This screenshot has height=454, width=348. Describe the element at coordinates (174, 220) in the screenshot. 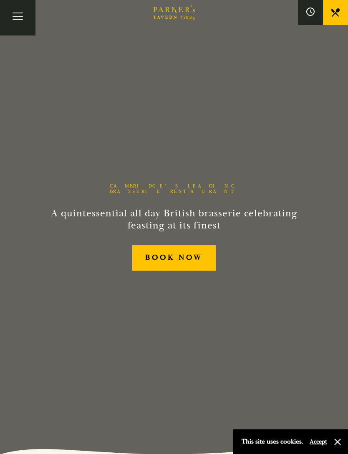

I see `h2: A quintessential all day British brasserie celebrating feasting at its finest` at that location.